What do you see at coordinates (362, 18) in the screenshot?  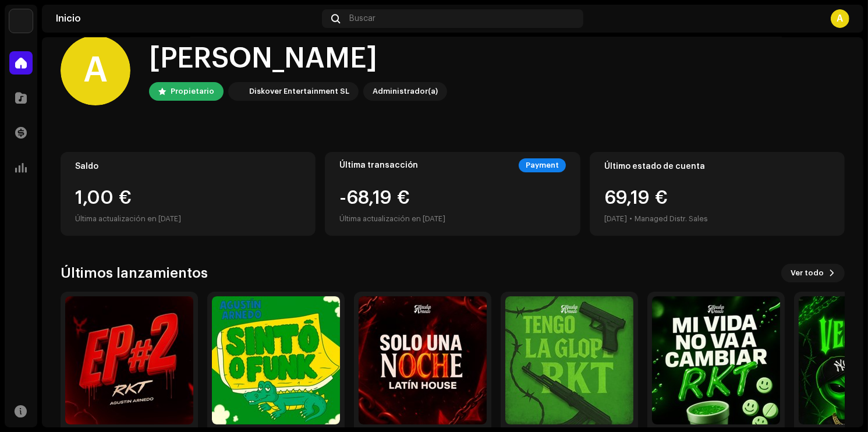 I see `span: Buscar` at bounding box center [362, 18].